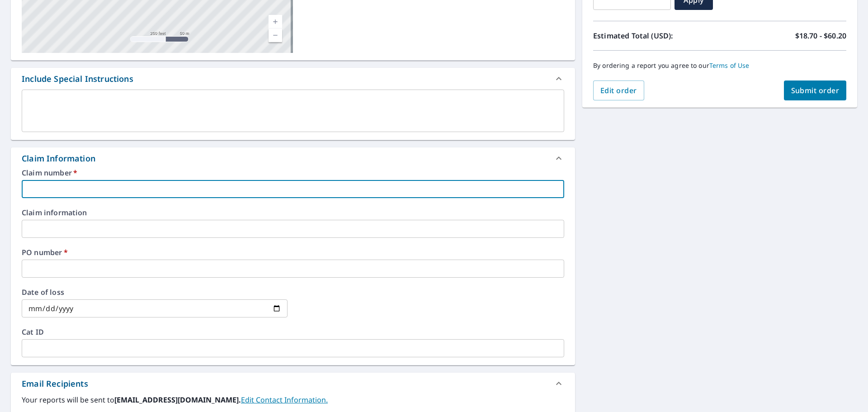 This screenshot has width=868, height=412. Describe the element at coordinates (656, 36) in the screenshot. I see `p: Estimated Total (USD):` at that location.